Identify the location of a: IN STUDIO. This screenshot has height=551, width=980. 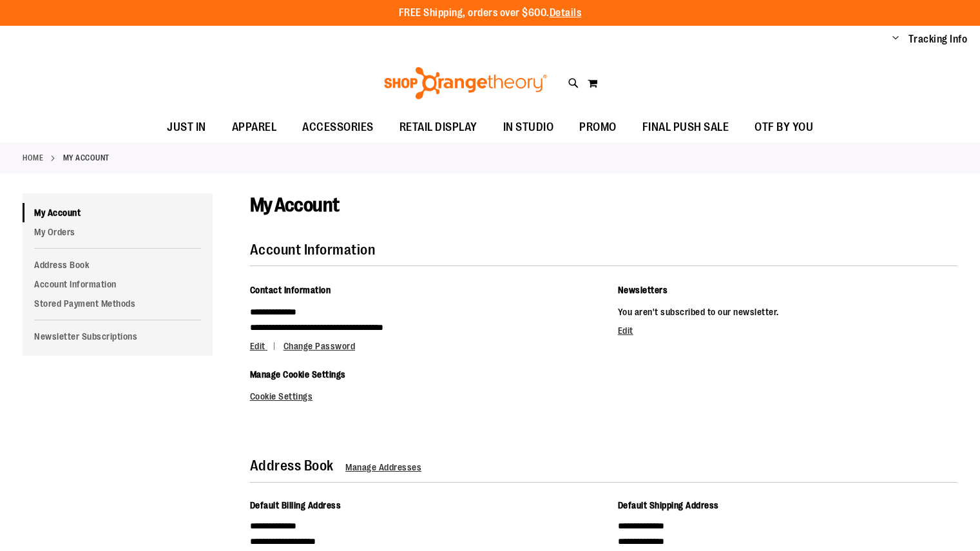
(528, 128).